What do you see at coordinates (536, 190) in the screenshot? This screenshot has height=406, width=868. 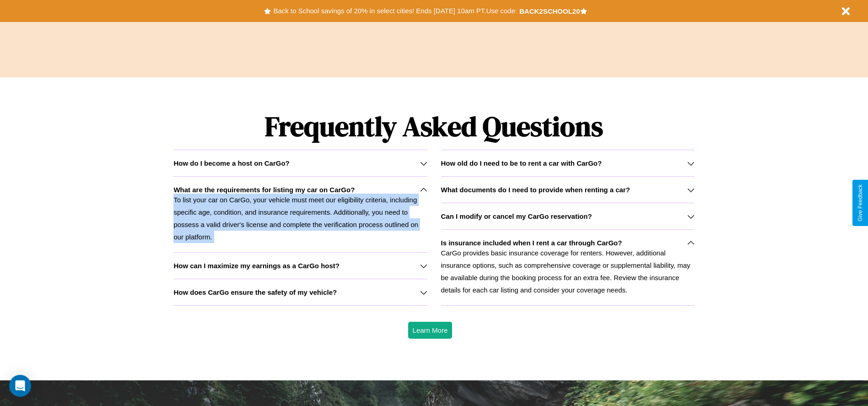 I see `h3: What documents do I need to provide when renting a car?` at bounding box center [536, 190].